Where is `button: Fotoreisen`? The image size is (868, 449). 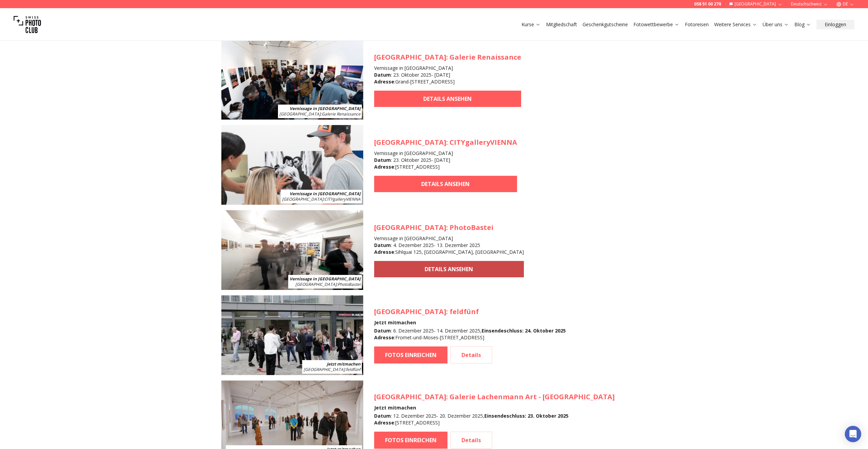
button: Fotoreisen is located at coordinates (697, 24).